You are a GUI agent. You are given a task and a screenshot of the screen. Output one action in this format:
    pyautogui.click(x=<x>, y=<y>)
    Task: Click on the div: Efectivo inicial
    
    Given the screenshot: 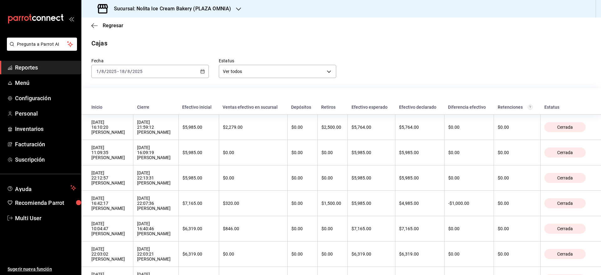 What is the action you would take?
    pyautogui.click(x=198, y=107)
    